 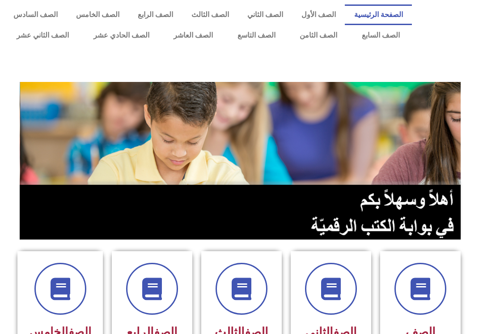 What do you see at coordinates (193, 35) in the screenshot?
I see `a: الصف العاشر` at bounding box center [193, 35].